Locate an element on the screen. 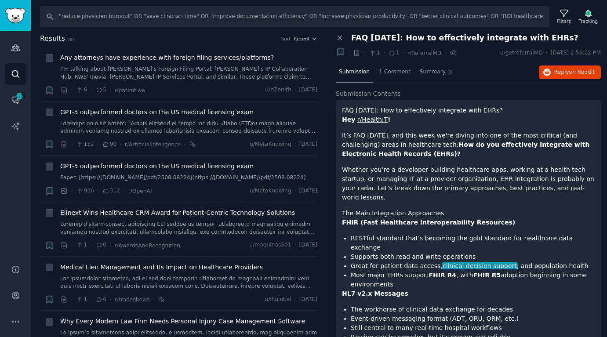 The image size is (607, 337). strong: FHIR R4 is located at coordinates (442, 275).